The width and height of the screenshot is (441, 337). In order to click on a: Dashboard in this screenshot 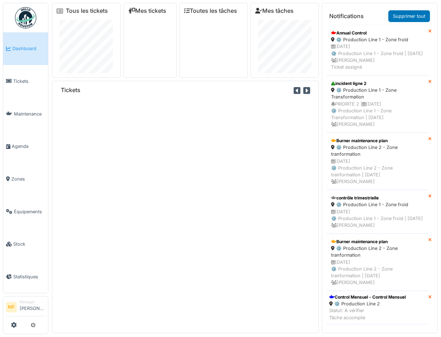, I will do `click(26, 49)`.